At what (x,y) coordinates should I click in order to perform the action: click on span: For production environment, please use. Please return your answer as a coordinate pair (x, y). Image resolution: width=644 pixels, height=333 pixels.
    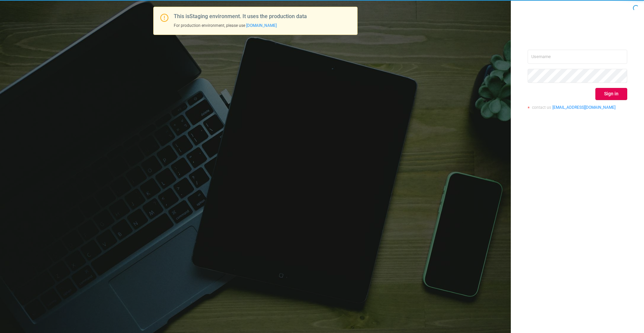
    Looking at the image, I should click on (225, 26).